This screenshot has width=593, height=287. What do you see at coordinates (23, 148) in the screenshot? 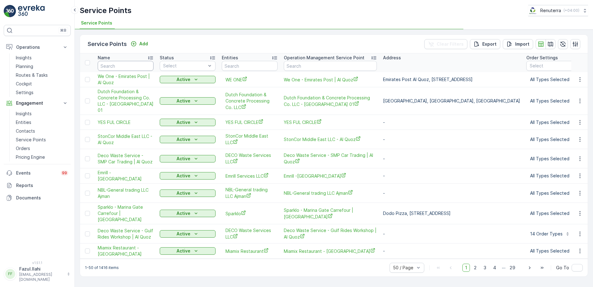
I see `p: Orders` at bounding box center [23, 148].